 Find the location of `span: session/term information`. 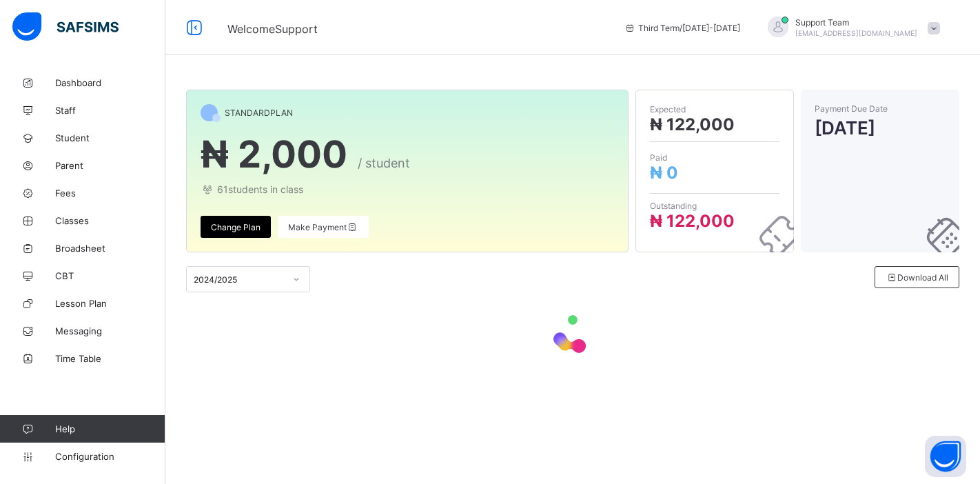

span: session/term information is located at coordinates (682, 27).